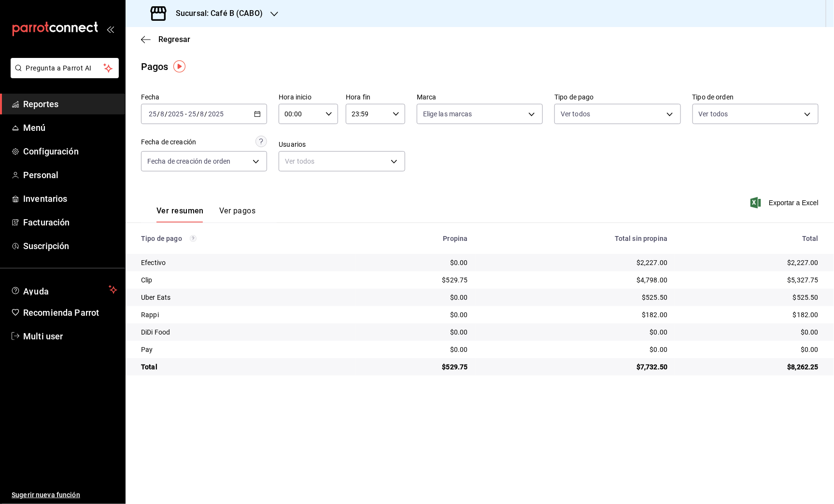  Describe the element at coordinates (415, 239) in the screenshot. I see `div: Propina` at that location.